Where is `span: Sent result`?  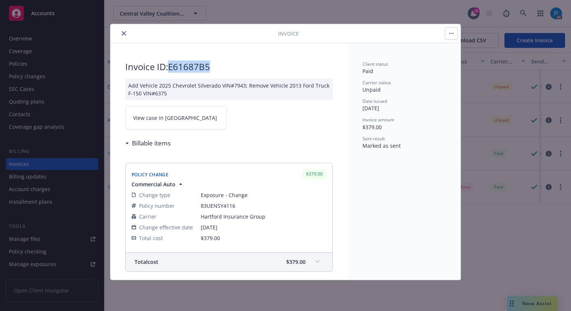
span: Sent result is located at coordinates (373, 139).